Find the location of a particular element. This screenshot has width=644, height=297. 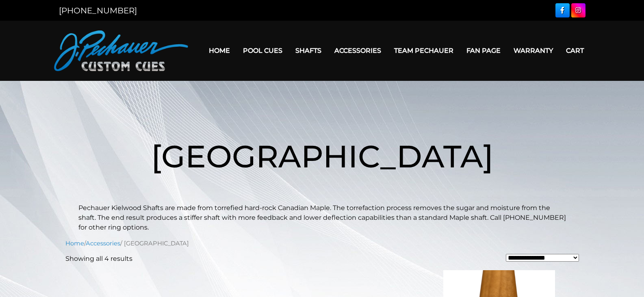

p: Showing all 4 results is located at coordinates (98, 259).